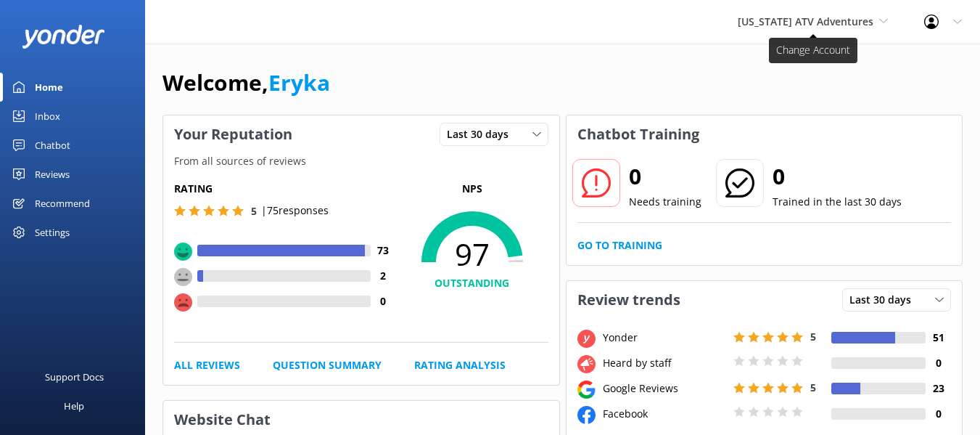 The width and height of the screenshot is (980, 435). What do you see at coordinates (246, 83) in the screenshot?
I see `h1: Welcome,` at bounding box center [246, 83].